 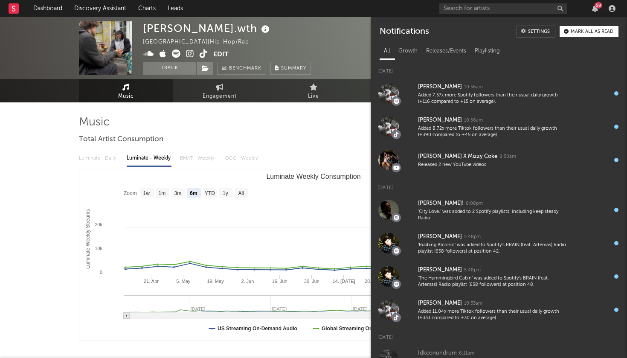 What do you see at coordinates (121, 140) in the screenshot?
I see `span: Total Artist Consumption` at bounding box center [121, 140].